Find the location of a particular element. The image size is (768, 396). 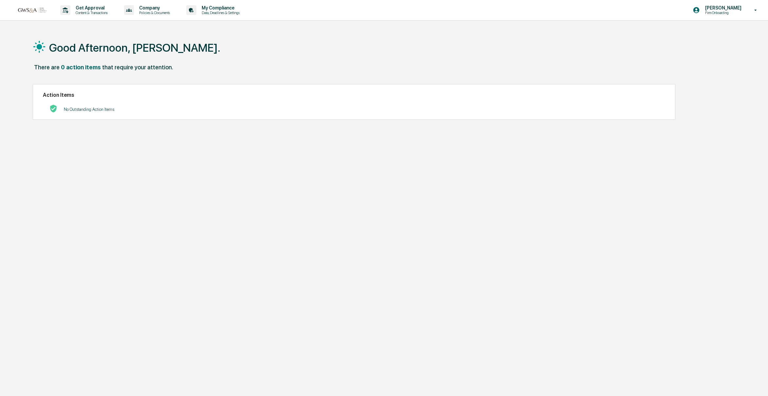

div: There are is located at coordinates (47, 67).